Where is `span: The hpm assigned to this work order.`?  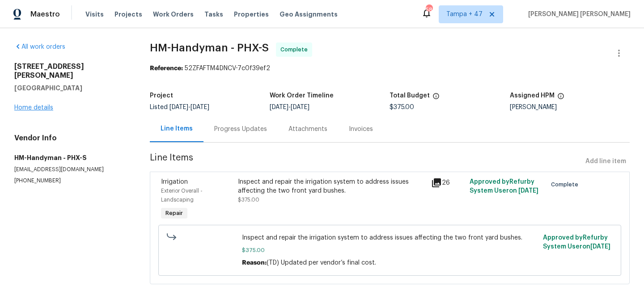 span: The hpm assigned to this work order. is located at coordinates (561, 98).